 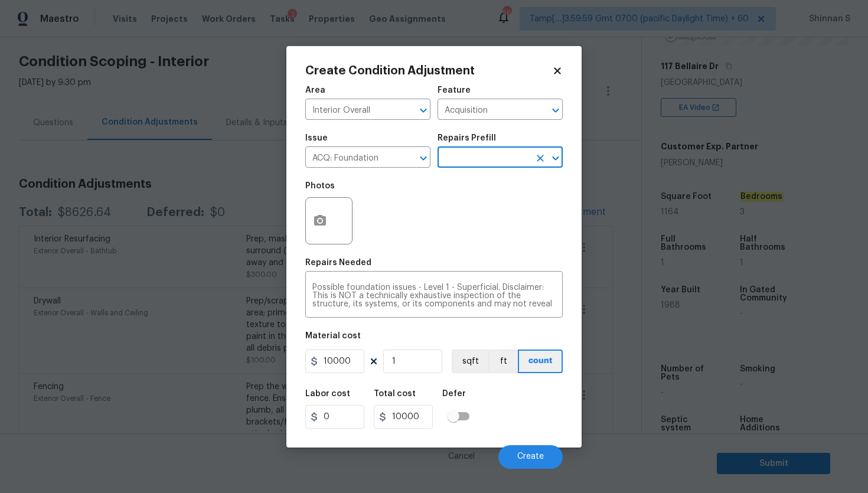 What do you see at coordinates (461, 457) in the screenshot?
I see `span: Cancel` at bounding box center [461, 457].